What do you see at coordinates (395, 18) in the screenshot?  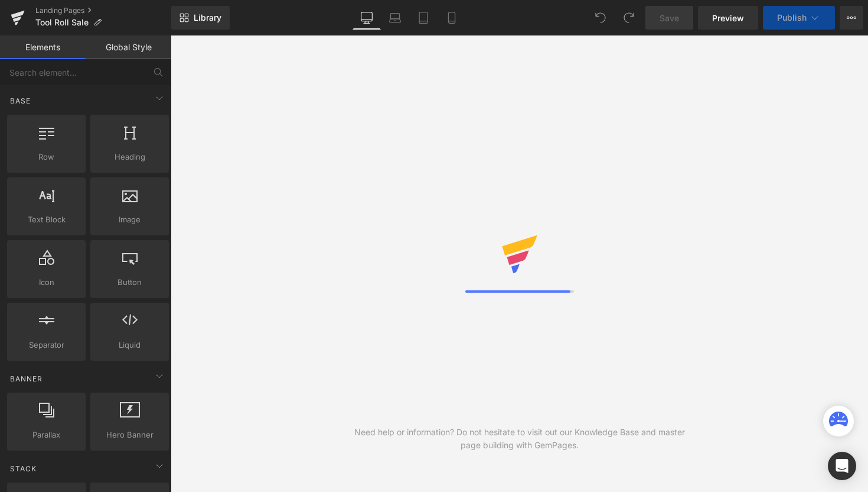 I see `a: Laptop` at bounding box center [395, 18].